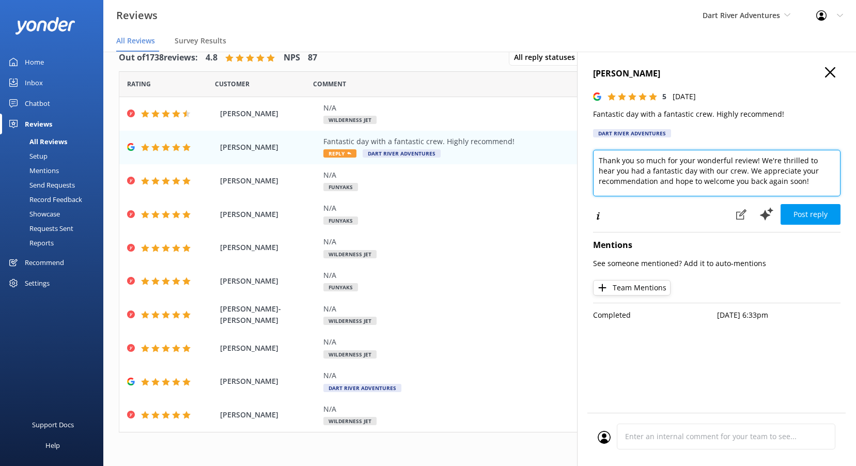  I want to click on img: user_profile.svg, so click(604, 437).